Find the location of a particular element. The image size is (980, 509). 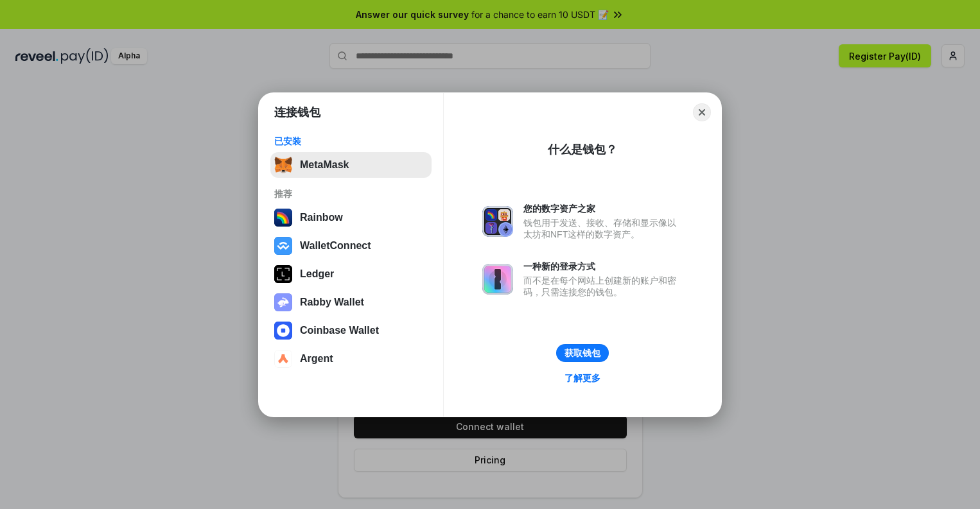

div: 什么是钱包？ is located at coordinates (583, 149).